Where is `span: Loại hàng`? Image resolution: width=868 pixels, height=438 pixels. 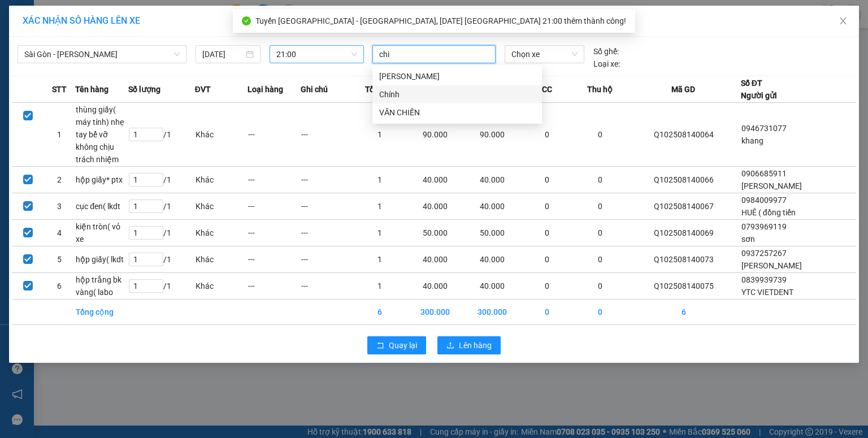
span: Loại hàng is located at coordinates (265, 89).